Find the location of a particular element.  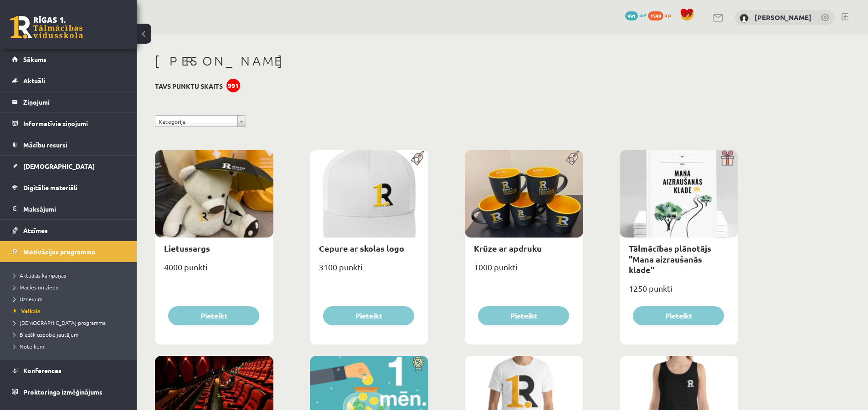

div: 991 is located at coordinates (233, 85).